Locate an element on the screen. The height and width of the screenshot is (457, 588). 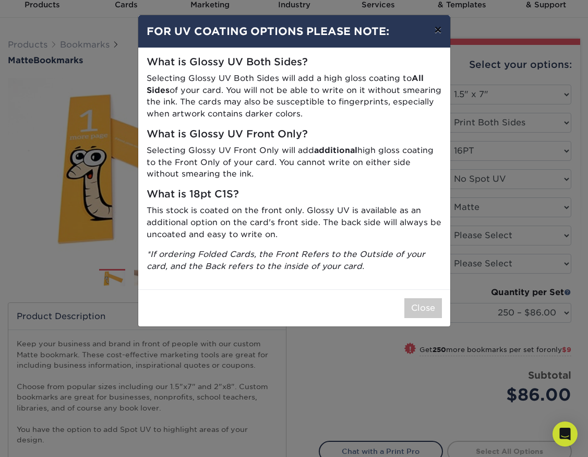
h5: What is Glossy UV Front Only? is located at coordinates (295, 134).